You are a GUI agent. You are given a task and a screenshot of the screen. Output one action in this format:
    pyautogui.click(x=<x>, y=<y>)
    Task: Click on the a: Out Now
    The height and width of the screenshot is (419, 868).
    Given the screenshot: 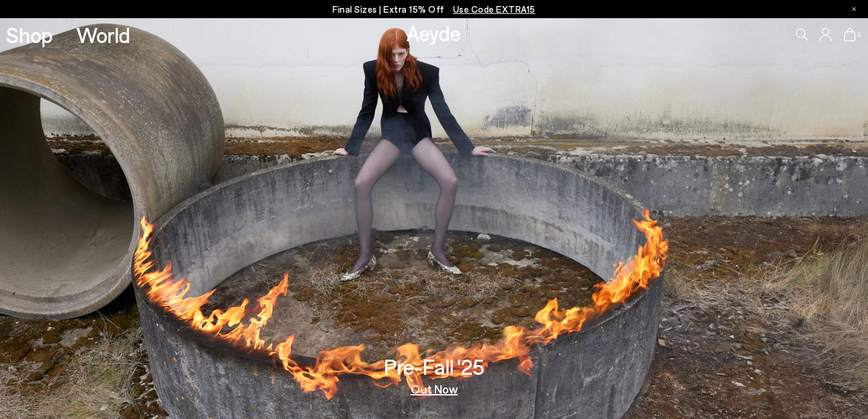 What is the action you would take?
    pyautogui.click(x=435, y=389)
    